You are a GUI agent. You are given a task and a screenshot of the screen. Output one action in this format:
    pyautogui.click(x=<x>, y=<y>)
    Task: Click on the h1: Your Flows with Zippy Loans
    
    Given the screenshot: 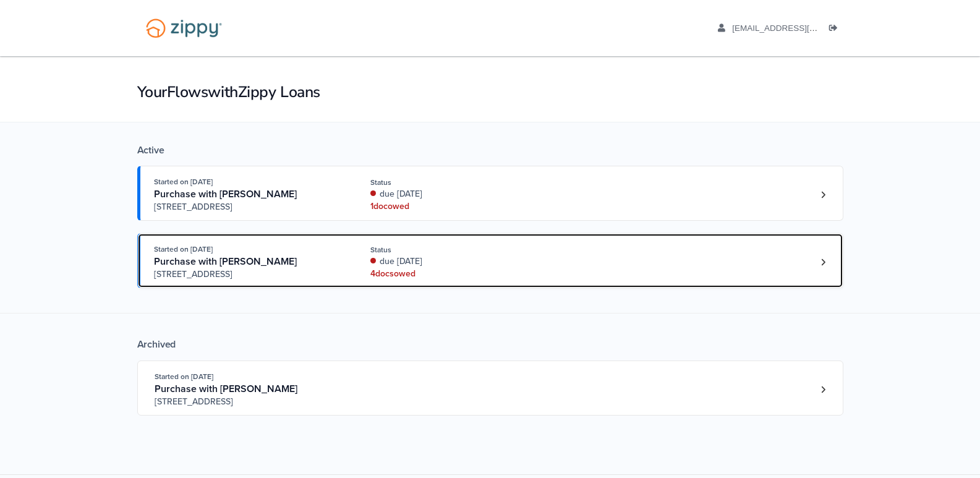 What is the action you would take?
    pyautogui.click(x=490, y=92)
    